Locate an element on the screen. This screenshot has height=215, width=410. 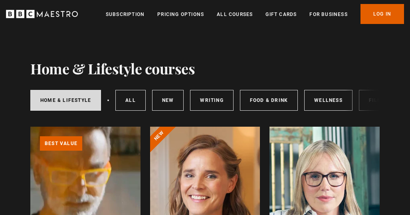
h1: Home & Lifestyle courses is located at coordinates (113, 68).